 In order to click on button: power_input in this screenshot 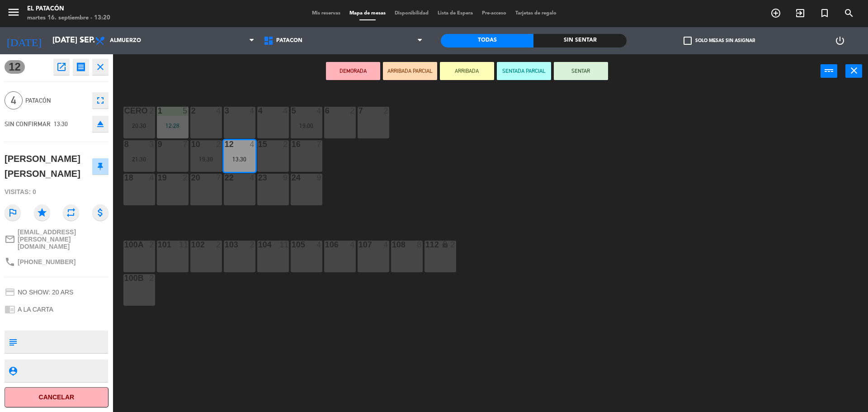, I will do `click(828, 71)`.